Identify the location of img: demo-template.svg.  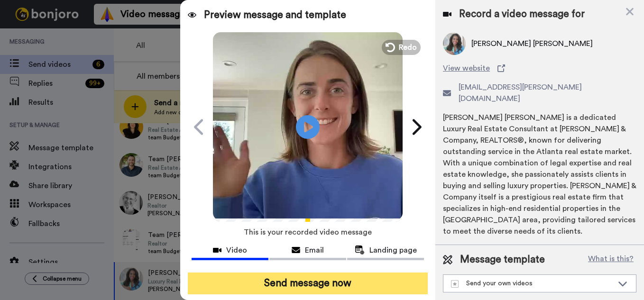
(455, 284).